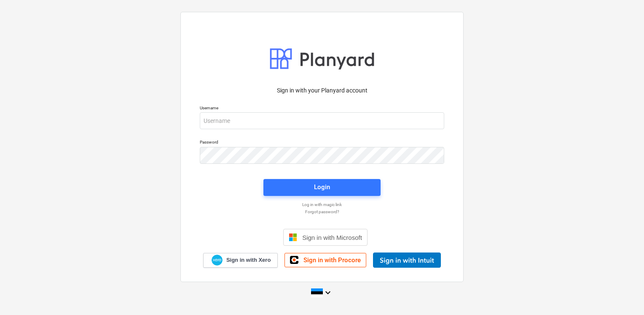 The width and height of the screenshot is (644, 315). What do you see at coordinates (322, 204) in the screenshot?
I see `p: Log in with magic link` at bounding box center [322, 204].